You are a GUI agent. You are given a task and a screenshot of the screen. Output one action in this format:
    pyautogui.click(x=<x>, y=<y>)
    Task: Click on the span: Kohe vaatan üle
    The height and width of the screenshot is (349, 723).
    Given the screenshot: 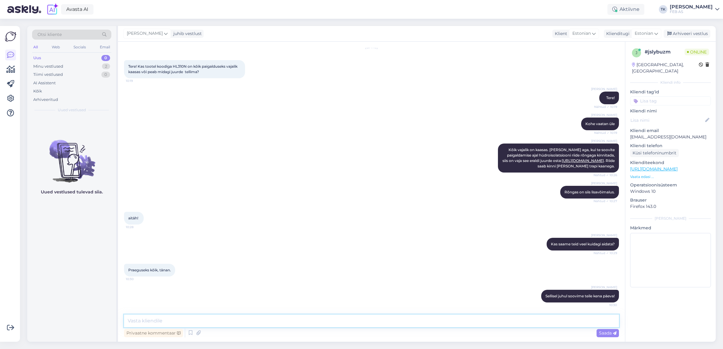 What is the action you would take?
    pyautogui.click(x=600, y=124)
    